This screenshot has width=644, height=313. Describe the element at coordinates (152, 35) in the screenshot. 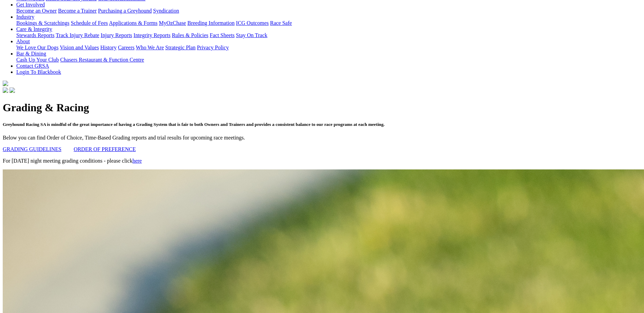

I see `a: Integrity Reports` at that location.